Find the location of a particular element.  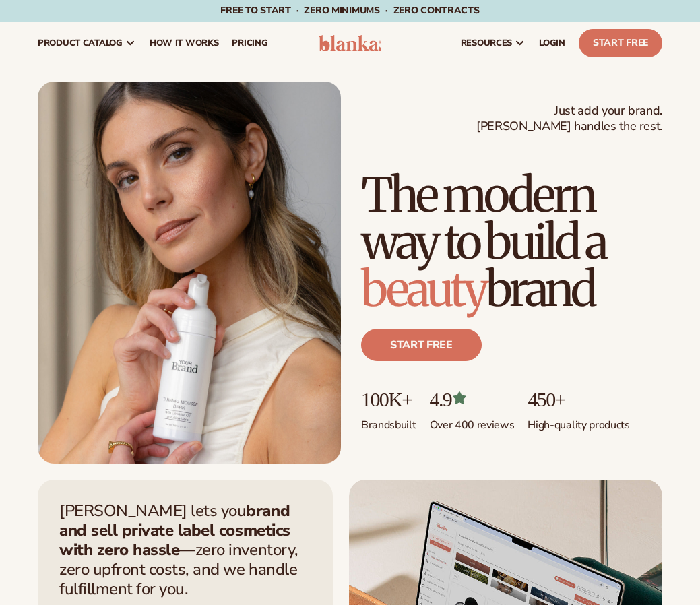

span: How It Works is located at coordinates (184, 43).